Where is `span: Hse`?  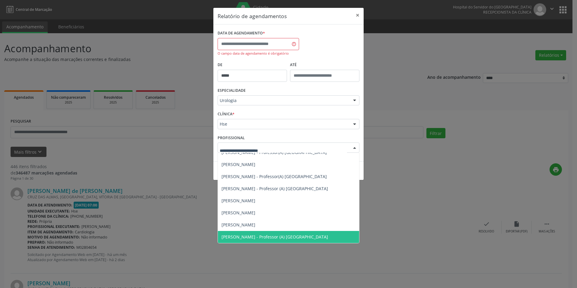 span: Hse is located at coordinates (283, 124).